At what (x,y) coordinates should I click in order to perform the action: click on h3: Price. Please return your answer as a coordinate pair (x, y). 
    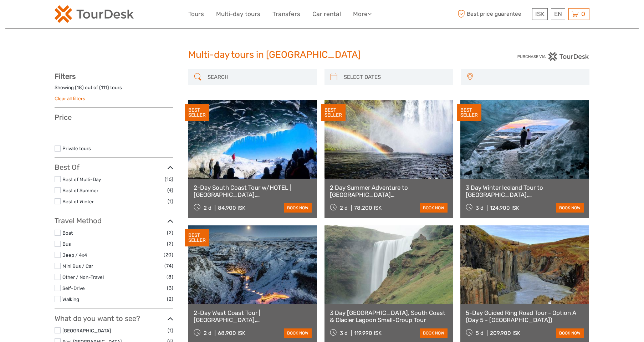
    Looking at the image, I should click on (114, 117).